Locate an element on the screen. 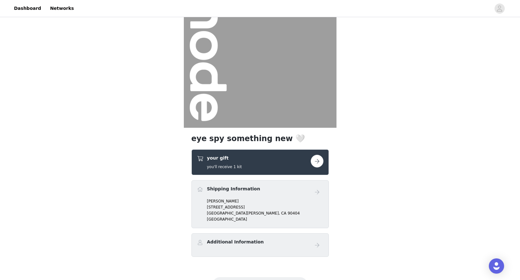 This screenshot has height=280, width=520. div: Shipping Information is located at coordinates (260, 204).